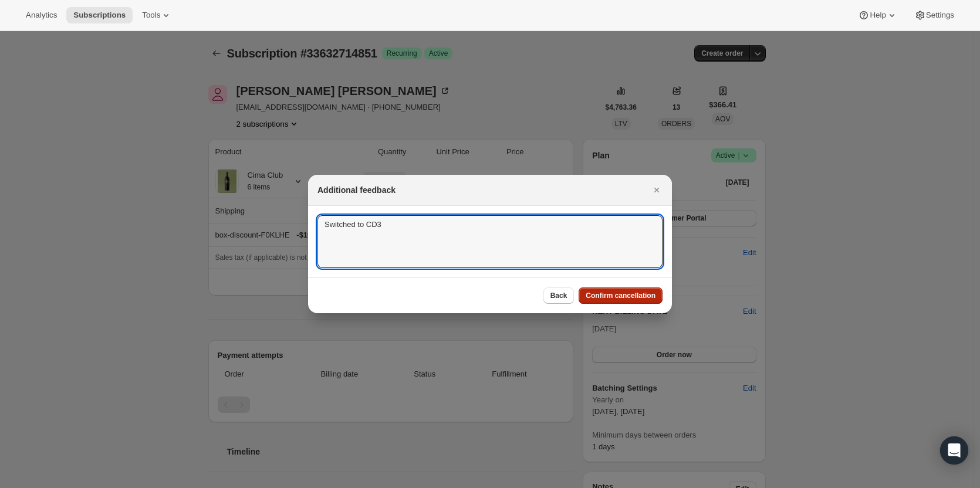 The height and width of the screenshot is (488, 980). Describe the element at coordinates (151, 15) in the screenshot. I see `span: Tools` at that location.